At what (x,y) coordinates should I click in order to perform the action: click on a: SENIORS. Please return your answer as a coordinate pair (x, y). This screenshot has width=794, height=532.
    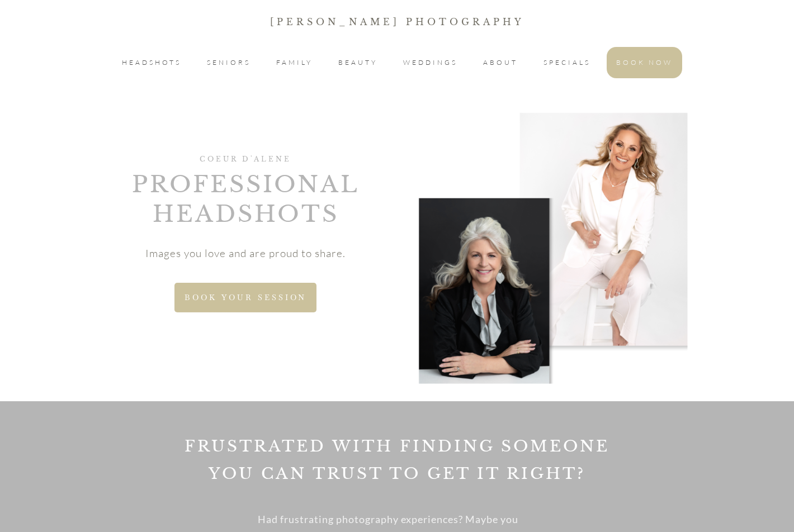
    Looking at the image, I should click on (228, 63).